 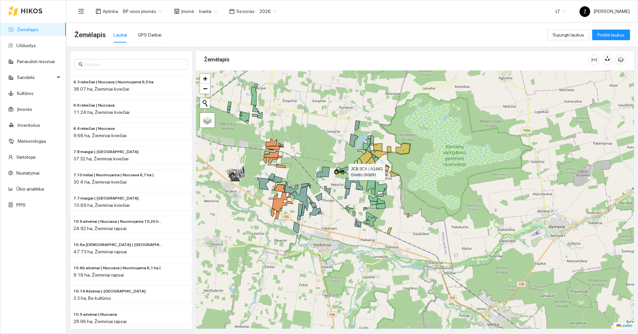 What do you see at coordinates (585, 12) in the screenshot?
I see `span: Ž` at bounding box center [585, 12].